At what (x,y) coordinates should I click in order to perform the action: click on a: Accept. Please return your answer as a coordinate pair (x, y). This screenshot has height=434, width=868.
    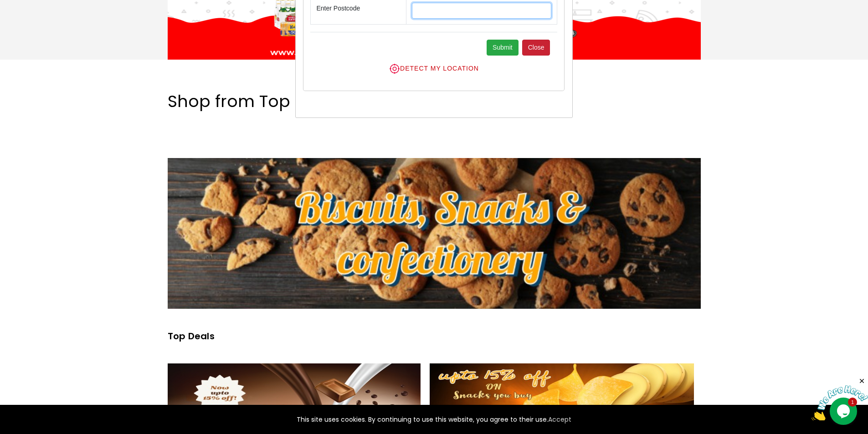
    Looking at the image, I should click on (559, 420).